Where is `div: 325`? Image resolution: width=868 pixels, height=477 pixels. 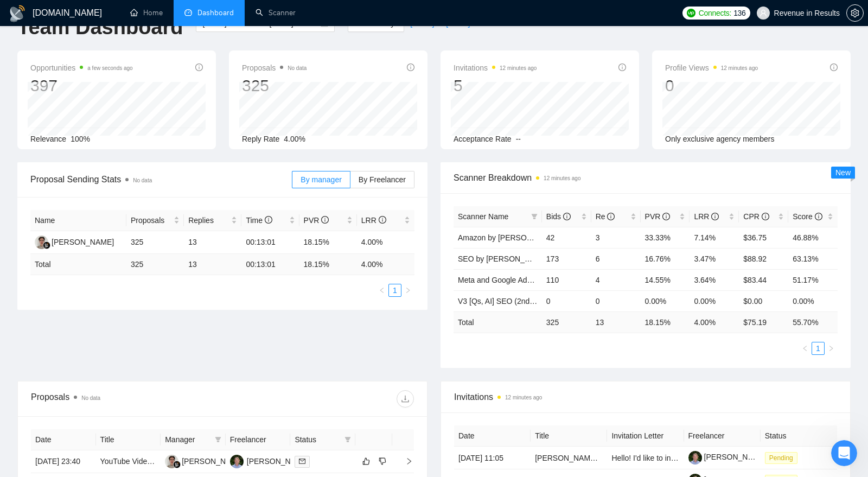 div: 325 is located at coordinates (274, 85).